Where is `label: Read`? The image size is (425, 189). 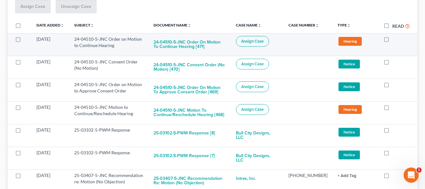 label: Read is located at coordinates (398, 26).